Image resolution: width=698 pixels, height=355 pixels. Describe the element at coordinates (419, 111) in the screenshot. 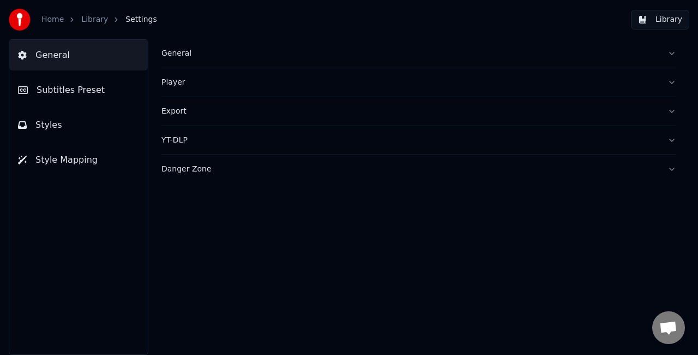

I see `button: Export` at that location.